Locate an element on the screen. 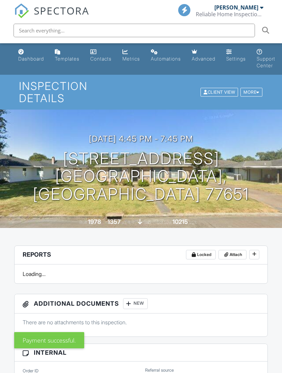 This screenshot has width=282, height=373. a: Client View is located at coordinates (220, 92).